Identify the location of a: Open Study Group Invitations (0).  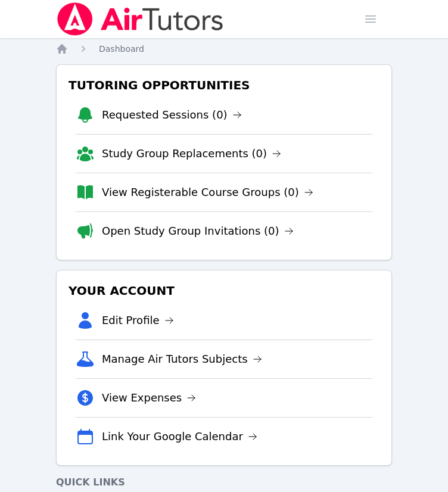
(198, 232).